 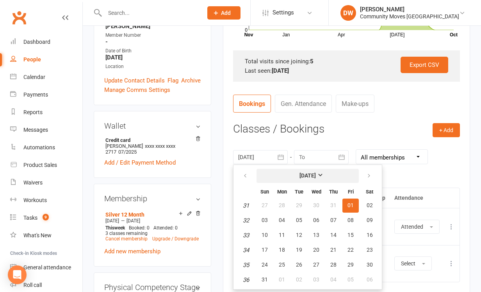 I want to click on h3: Physical Competency Stage, so click(x=152, y=287).